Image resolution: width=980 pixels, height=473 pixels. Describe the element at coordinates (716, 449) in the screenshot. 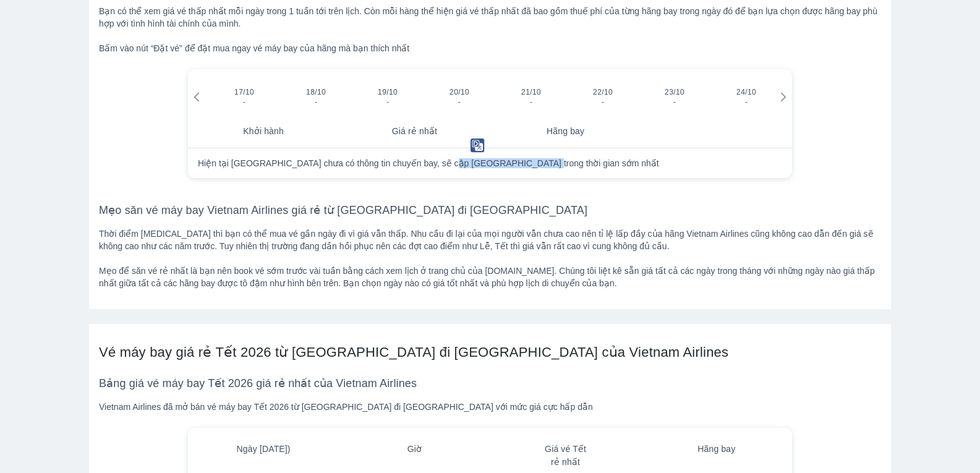

I see `div: Hãng bay` at that location.